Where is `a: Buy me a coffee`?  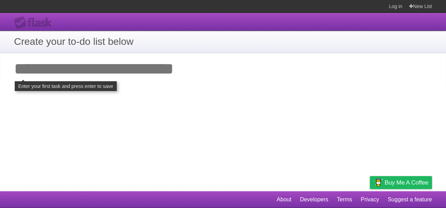 a: Buy me a coffee is located at coordinates (401, 183).